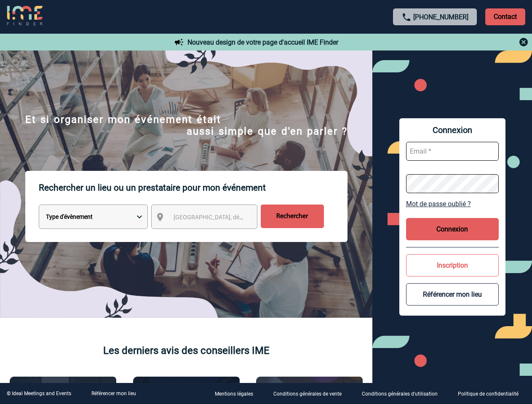 This screenshot has width=532, height=404. Describe the element at coordinates (452, 294) in the screenshot. I see `button: Référencer mon lieu` at that location.